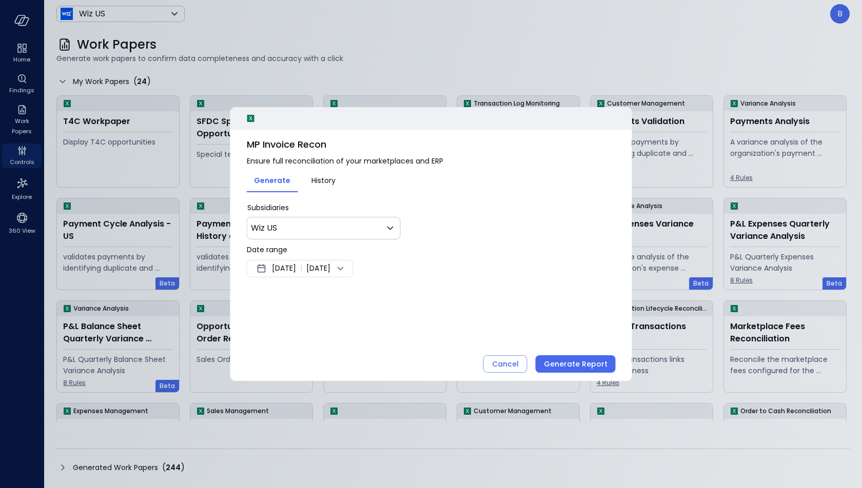 Image resolution: width=862 pixels, height=488 pixels. I want to click on p: Wiz US, so click(264, 228).